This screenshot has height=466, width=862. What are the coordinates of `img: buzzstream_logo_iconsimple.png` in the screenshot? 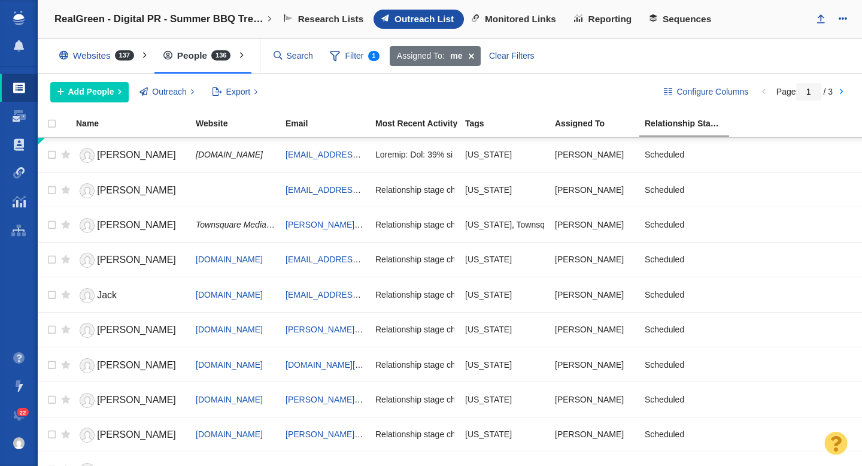 It's located at (19, 18).